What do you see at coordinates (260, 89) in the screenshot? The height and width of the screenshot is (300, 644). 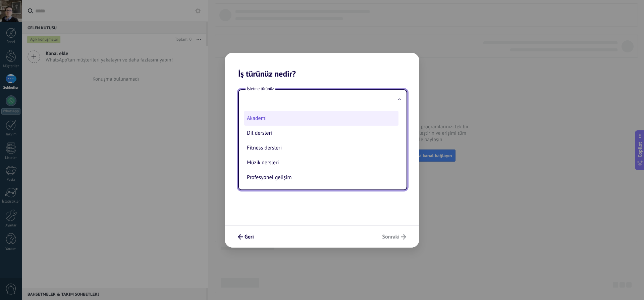 I see `span: İşletme türünüz` at bounding box center [260, 89].